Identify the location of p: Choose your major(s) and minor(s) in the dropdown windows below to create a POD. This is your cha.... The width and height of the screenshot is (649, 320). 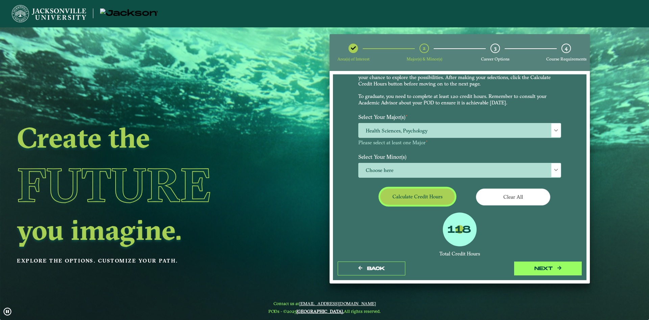
(460, 87).